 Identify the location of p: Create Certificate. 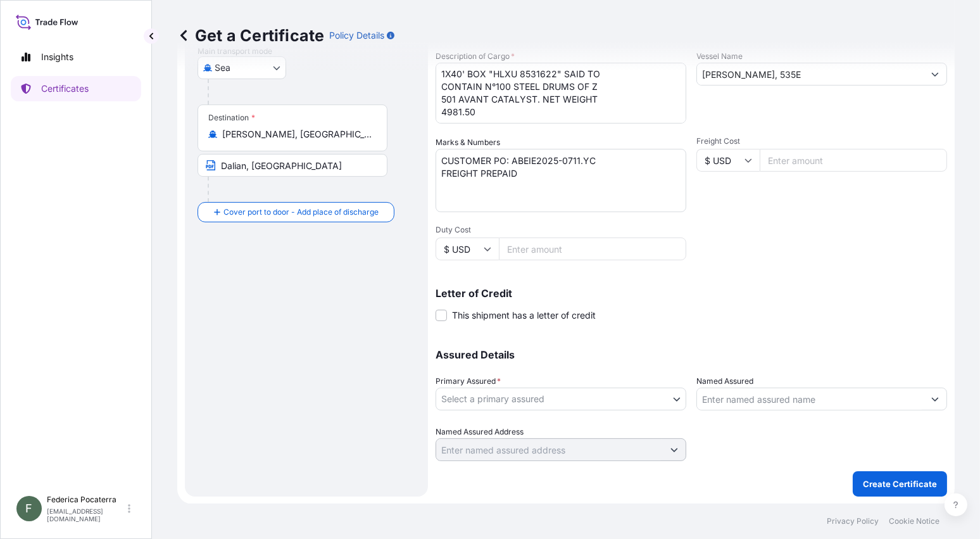
(899, 483).